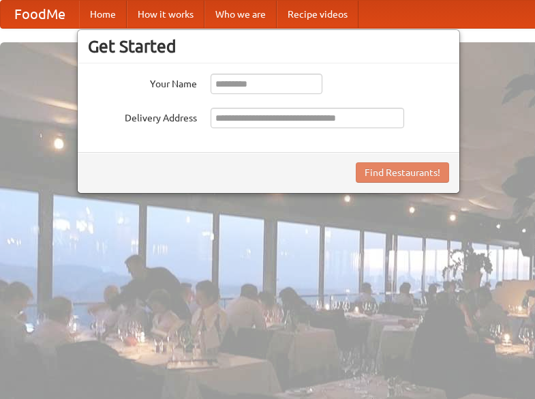 The width and height of the screenshot is (535, 399). Describe the element at coordinates (241, 14) in the screenshot. I see `a: Who we are` at that location.